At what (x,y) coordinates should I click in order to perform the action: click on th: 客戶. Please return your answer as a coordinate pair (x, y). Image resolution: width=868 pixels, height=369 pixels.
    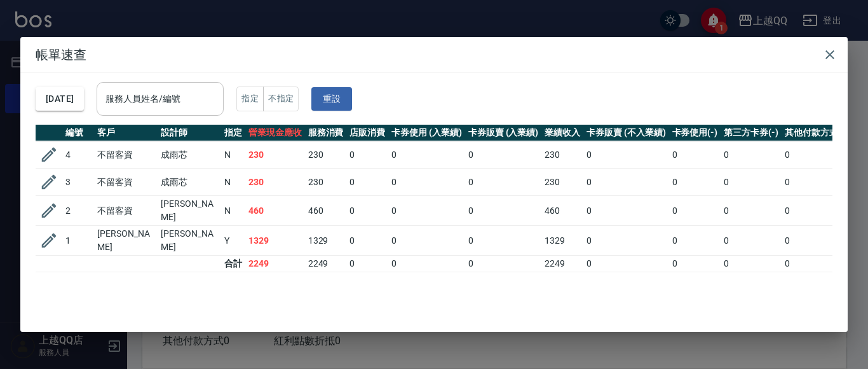
    Looking at the image, I should click on (126, 133).